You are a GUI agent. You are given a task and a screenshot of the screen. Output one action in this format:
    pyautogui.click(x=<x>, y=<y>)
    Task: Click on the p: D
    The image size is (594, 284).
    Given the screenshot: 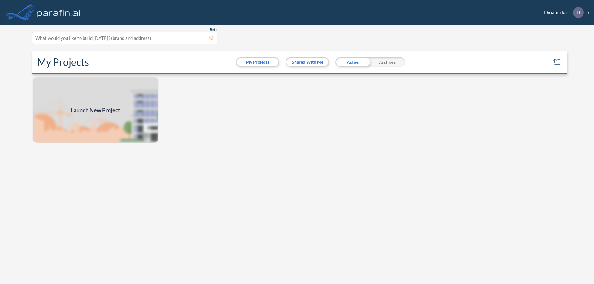 What is the action you would take?
    pyautogui.click(x=578, y=12)
    